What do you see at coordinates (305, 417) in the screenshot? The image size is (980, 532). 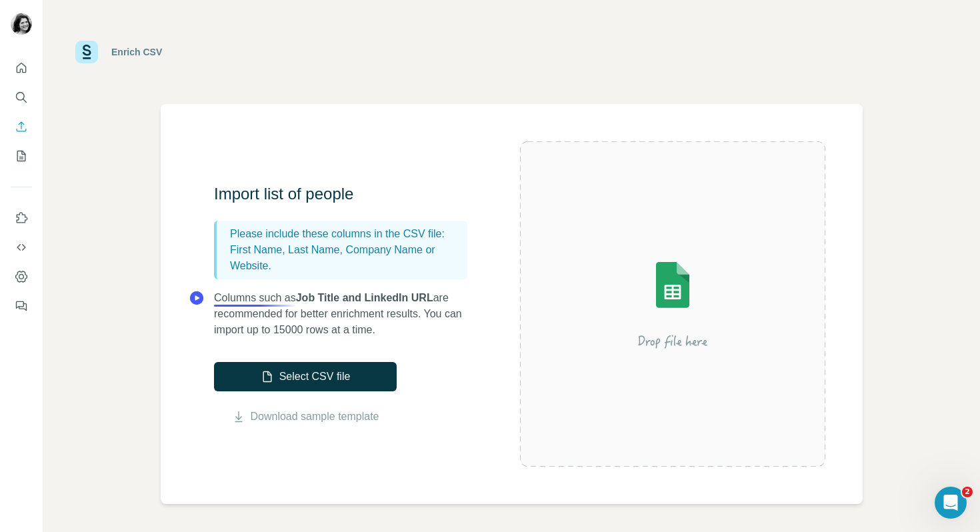 I see `button: Download sample template` at bounding box center [305, 417].